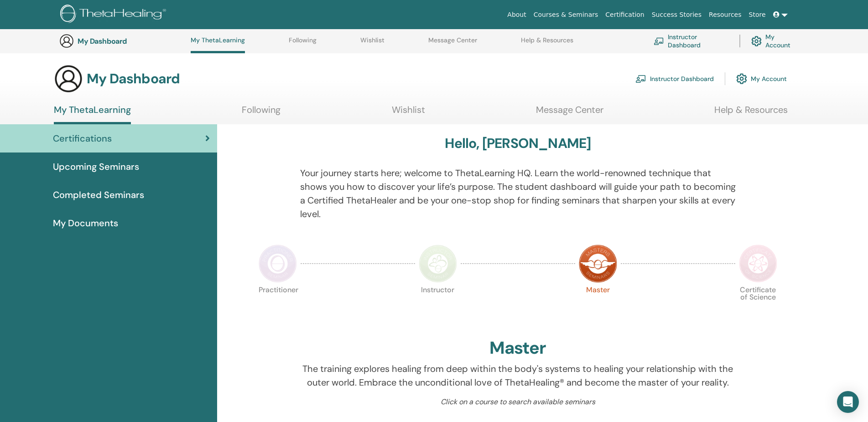 This screenshot has width=868, height=422. Describe the element at coordinates (438, 306) in the screenshot. I see `p: Instructor` at that location.